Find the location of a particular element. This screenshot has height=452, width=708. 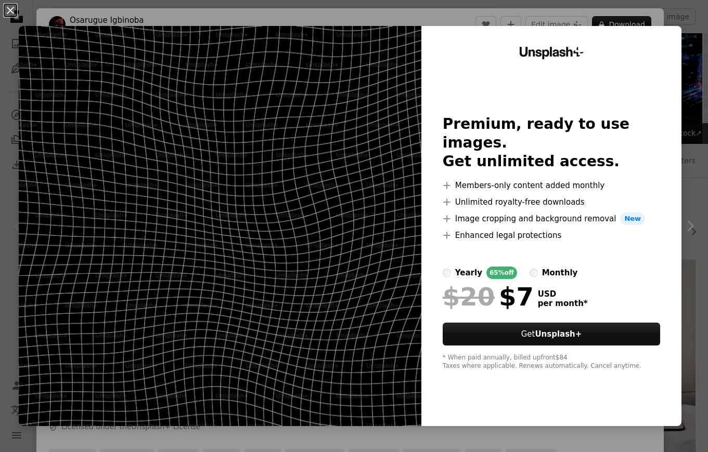

span: USD is located at coordinates (562, 294).